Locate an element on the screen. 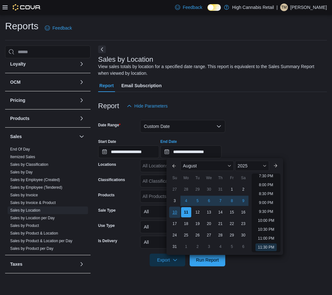 The height and width of the screenshot is (295, 332). a: Sales by Invoice & Product is located at coordinates (33, 202).